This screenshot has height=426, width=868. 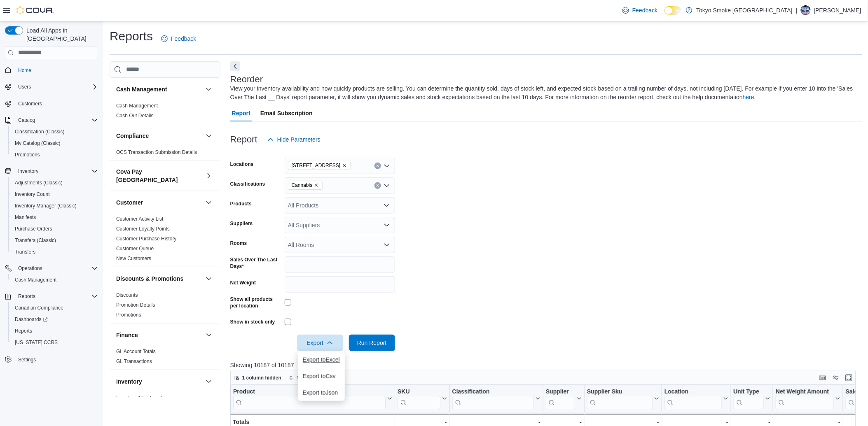 I want to click on button: My Catalog (Classic), so click(x=55, y=143).